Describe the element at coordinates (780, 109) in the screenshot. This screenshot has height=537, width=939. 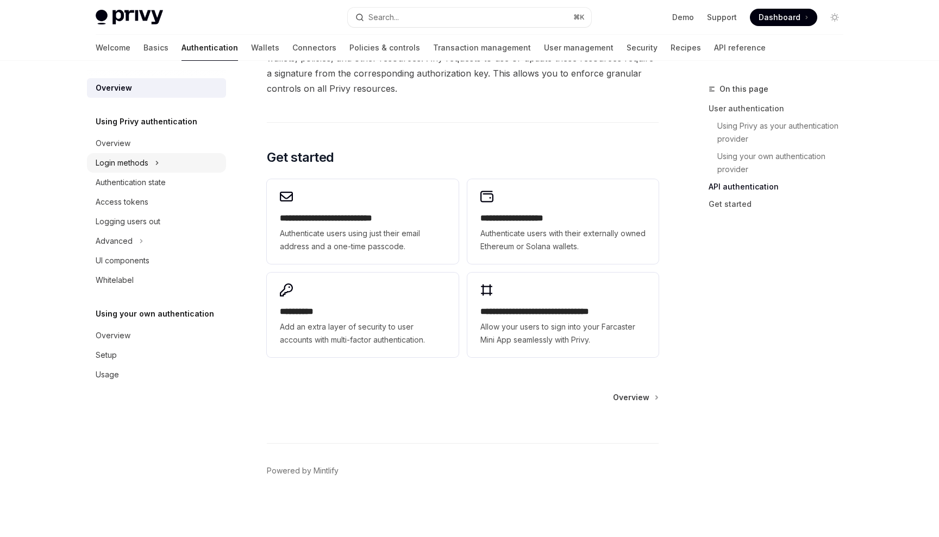
I see `a: User authentication` at that location.